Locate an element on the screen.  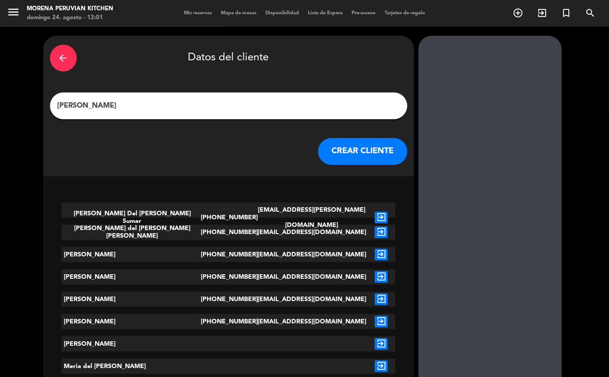
button: CREAR CLIENTE is located at coordinates (363, 151).